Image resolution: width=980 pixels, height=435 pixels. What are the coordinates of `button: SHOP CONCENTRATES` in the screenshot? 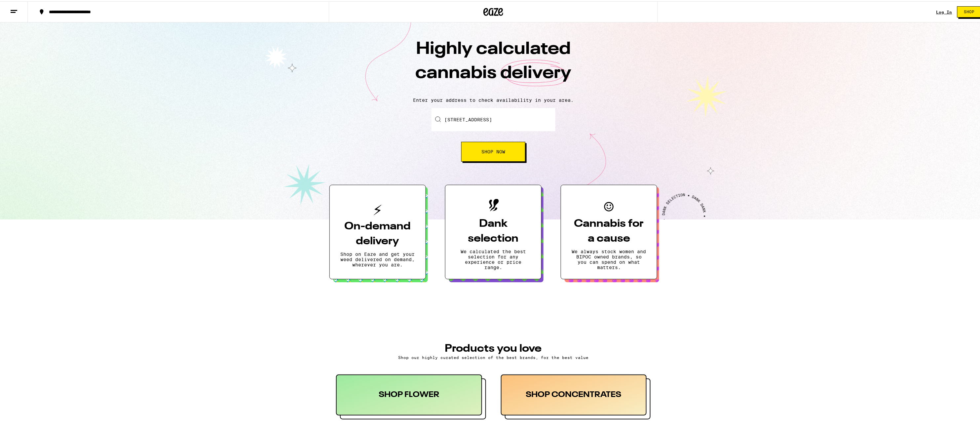 It's located at (576, 396).